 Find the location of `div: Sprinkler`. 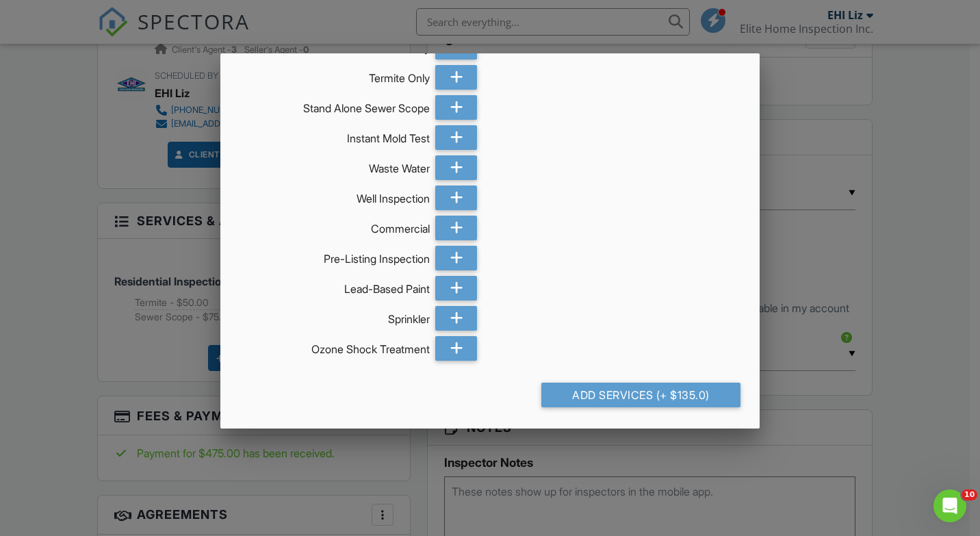

div: Sprinkler is located at coordinates (335, 316).